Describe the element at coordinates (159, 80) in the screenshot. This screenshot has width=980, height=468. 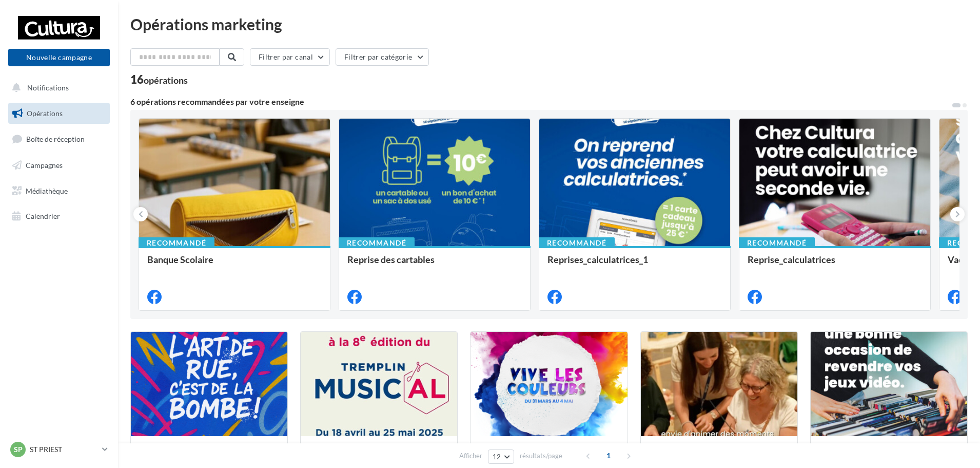
I see `div: 16` at that location.